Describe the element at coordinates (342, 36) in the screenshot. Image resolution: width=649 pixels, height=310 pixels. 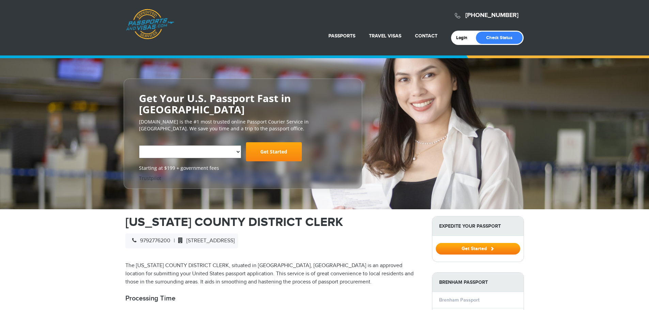
I see `a: Passports` at that location.